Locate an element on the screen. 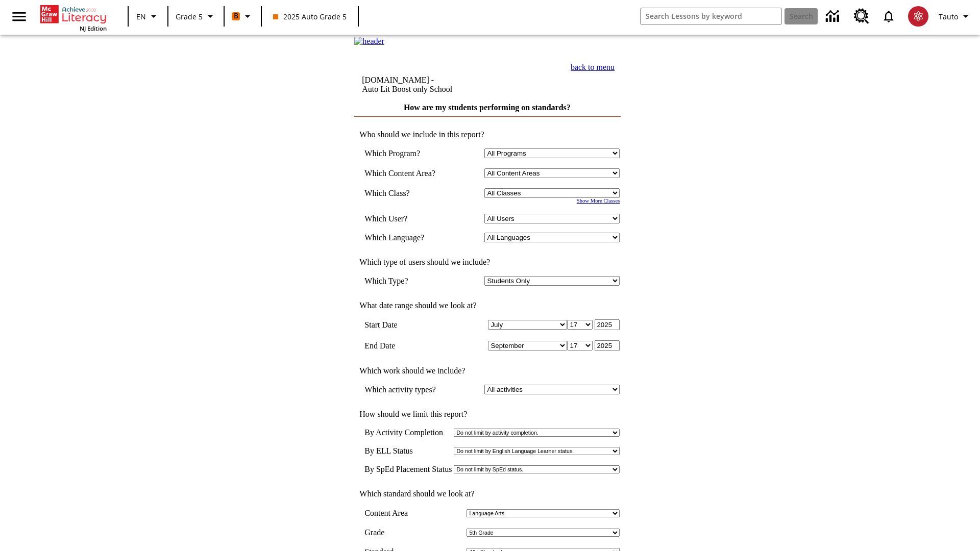 The width and height of the screenshot is (980, 551). a: Show More Classes is located at coordinates (598, 201).